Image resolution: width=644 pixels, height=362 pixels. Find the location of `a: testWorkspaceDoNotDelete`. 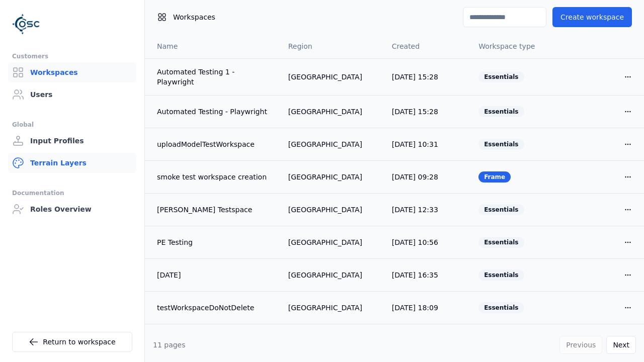

a: testWorkspaceDoNotDelete is located at coordinates (214, 308).